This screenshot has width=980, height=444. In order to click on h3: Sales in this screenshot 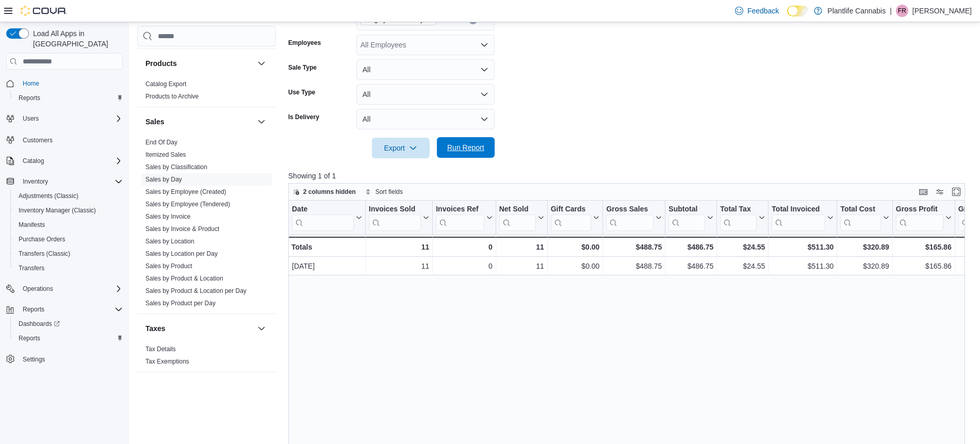, I will do `click(155, 122)`.